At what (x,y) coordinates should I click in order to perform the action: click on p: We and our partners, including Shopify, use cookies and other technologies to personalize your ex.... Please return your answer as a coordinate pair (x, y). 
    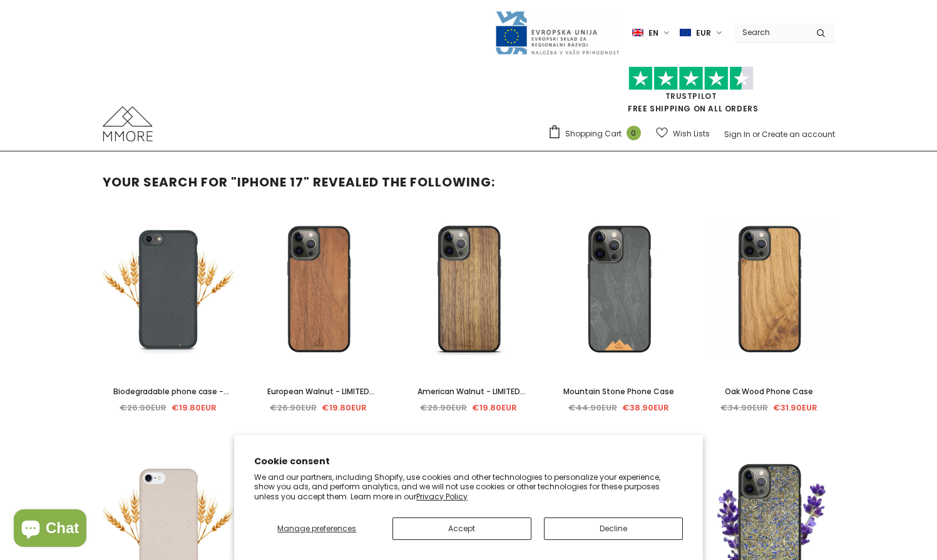
    Looking at the image, I should click on (468, 487).